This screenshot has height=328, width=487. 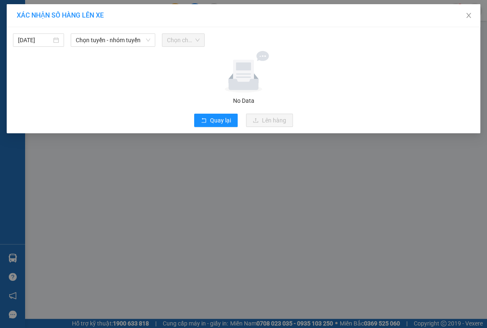 What do you see at coordinates (183, 40) in the screenshot?
I see `span: Chọn chuyến` at bounding box center [183, 40].